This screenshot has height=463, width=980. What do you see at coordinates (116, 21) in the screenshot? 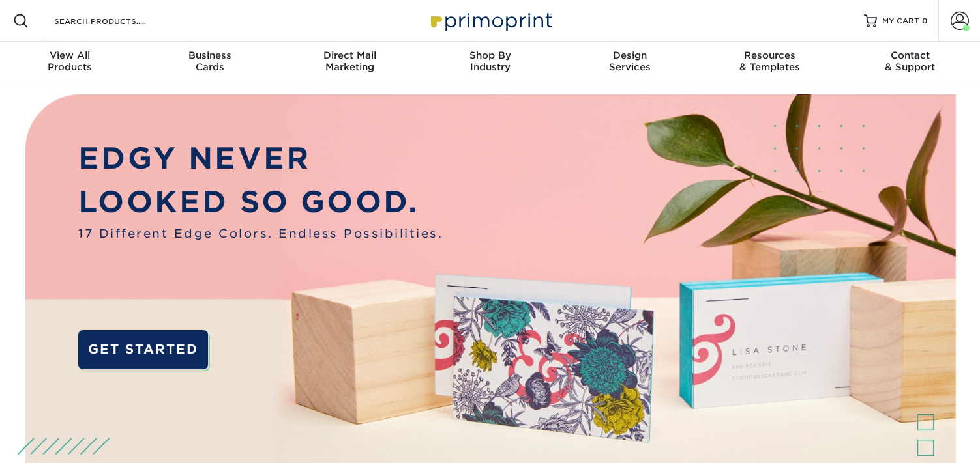
I see `input: SEARCH PRODUCTS.....` at bounding box center [116, 21].